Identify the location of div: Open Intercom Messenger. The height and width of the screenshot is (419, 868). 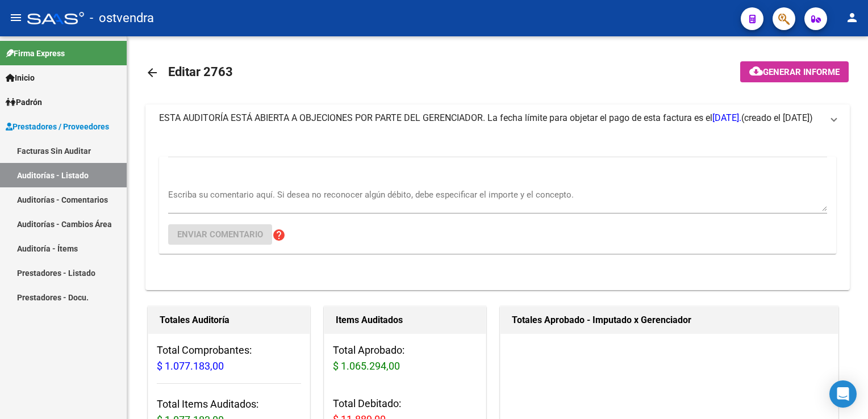
(843, 394).